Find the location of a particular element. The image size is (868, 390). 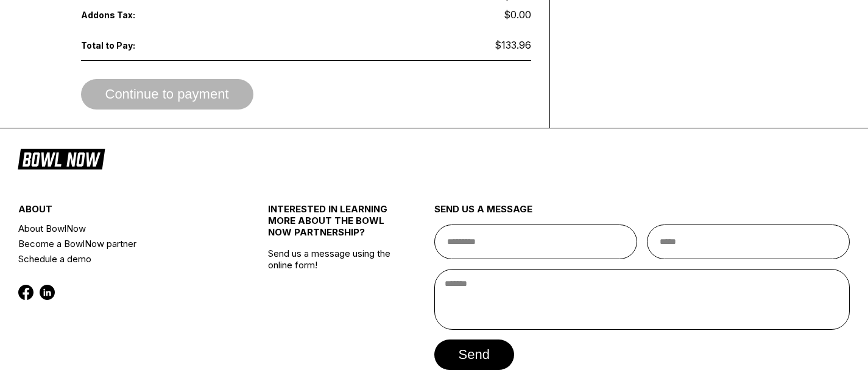

div: about is located at coordinates (122, 212).